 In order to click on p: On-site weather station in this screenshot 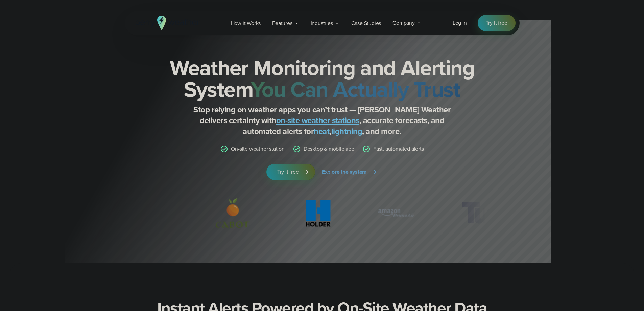, I will do `click(258, 149)`.